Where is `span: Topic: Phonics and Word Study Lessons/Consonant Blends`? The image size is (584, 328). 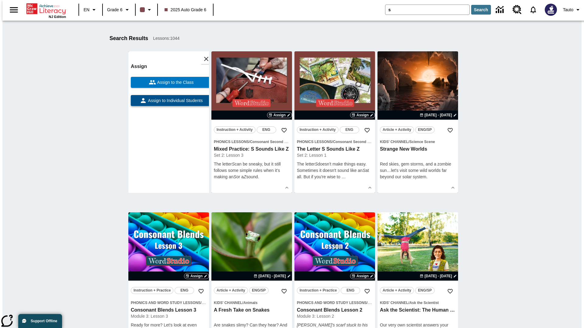
span: Topic: Phonics and Word Study Lessons/Consonant Blends is located at coordinates (168, 303).